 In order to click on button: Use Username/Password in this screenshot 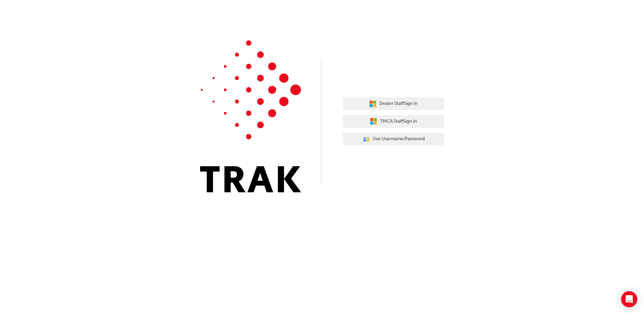, I will do `click(393, 139)`.